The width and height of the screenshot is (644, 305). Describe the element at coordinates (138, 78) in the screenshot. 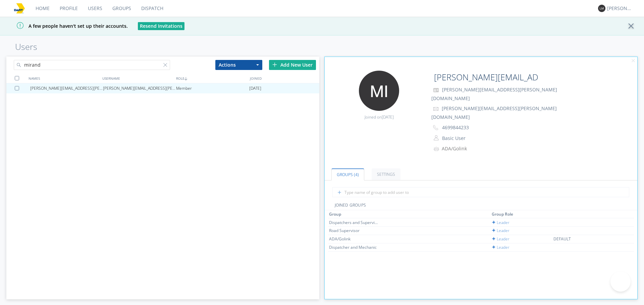

I see `div: USERNAME` at that location.